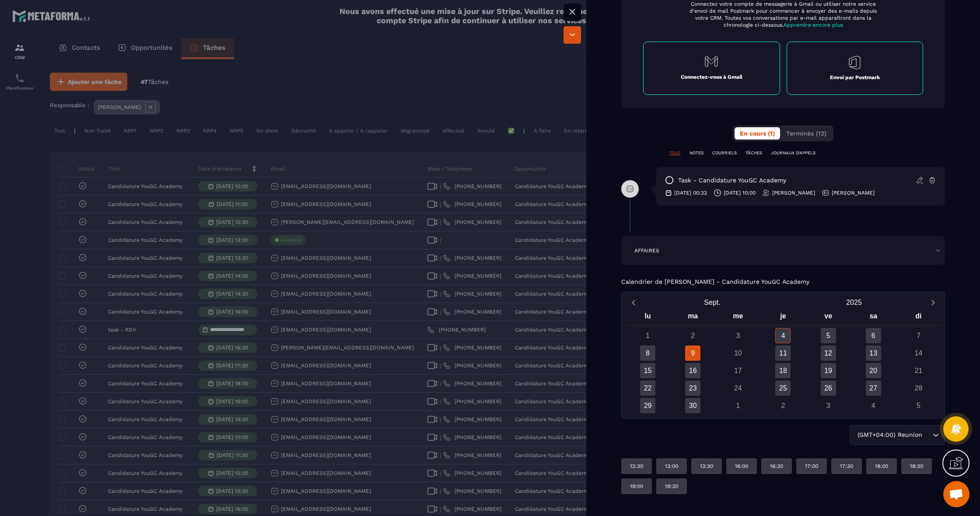 The image size is (980, 516). Describe the element at coordinates (693, 388) in the screenshot. I see `div: 23` at that location.